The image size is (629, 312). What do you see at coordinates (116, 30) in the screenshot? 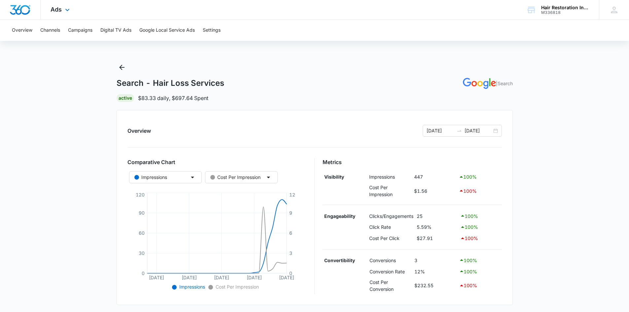
I see `button: Digital TV Ads` at bounding box center [116, 30].